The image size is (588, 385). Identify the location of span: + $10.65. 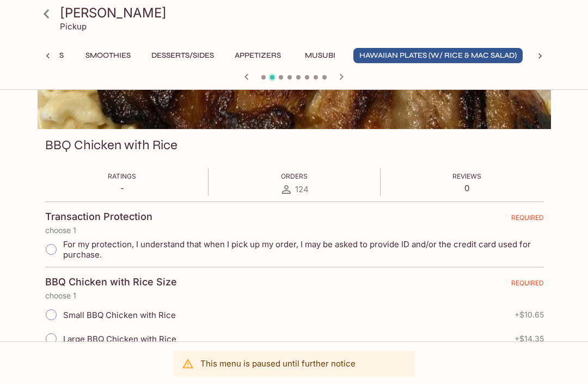
(529, 315).